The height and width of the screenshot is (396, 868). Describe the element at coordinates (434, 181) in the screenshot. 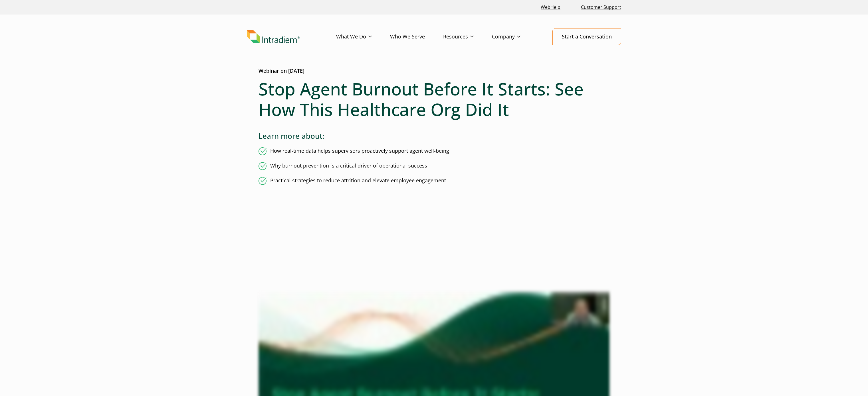

I see `li: Practical strategies to reduce attrition and elevate employee engagement` at that location.